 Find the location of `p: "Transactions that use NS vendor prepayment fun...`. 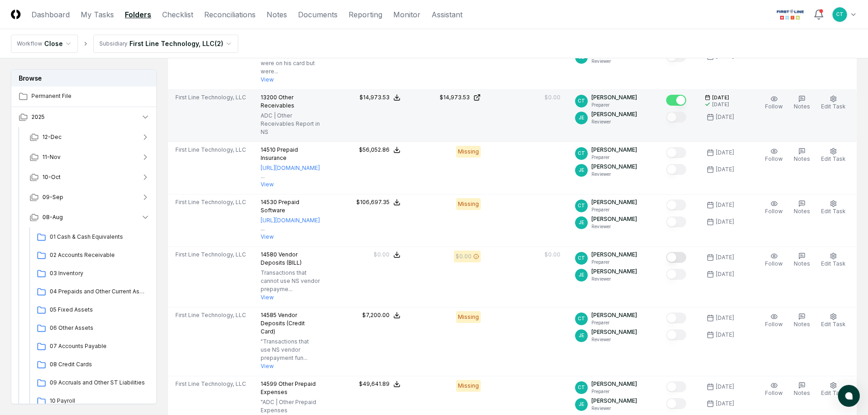

p: "Transactions that use NS vendor prepayment fun... is located at coordinates (290, 350).